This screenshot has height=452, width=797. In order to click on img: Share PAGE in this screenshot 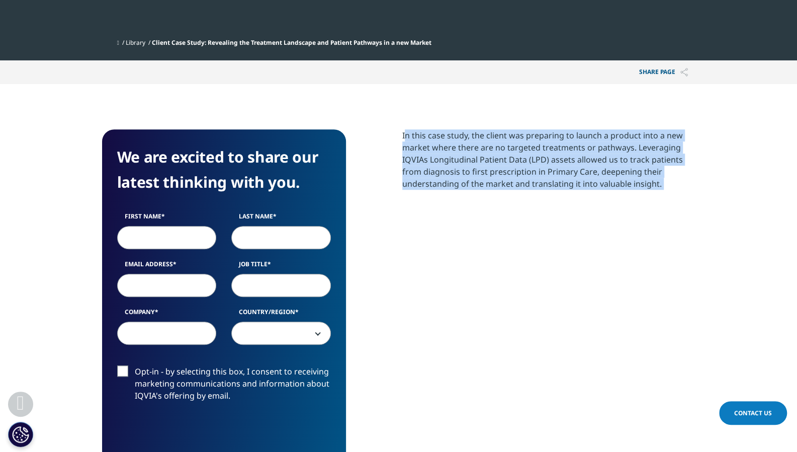, I will do `click(684, 72)`.